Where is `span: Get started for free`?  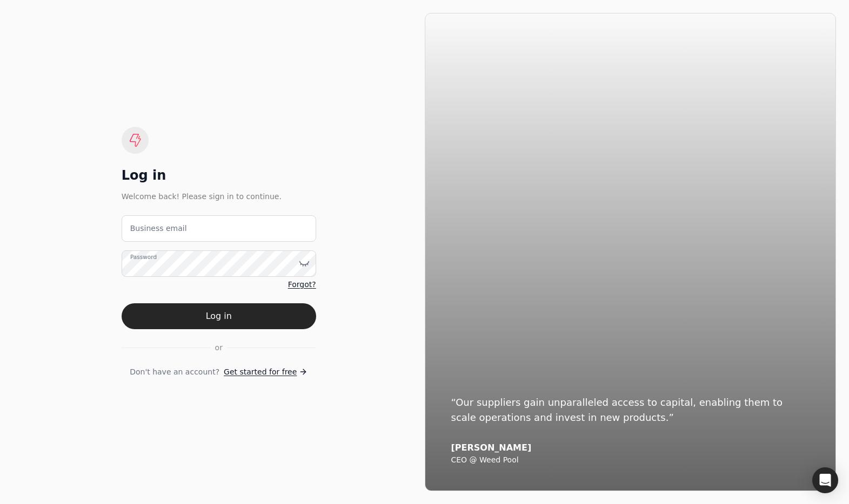
span: Get started for free is located at coordinates (260, 372).